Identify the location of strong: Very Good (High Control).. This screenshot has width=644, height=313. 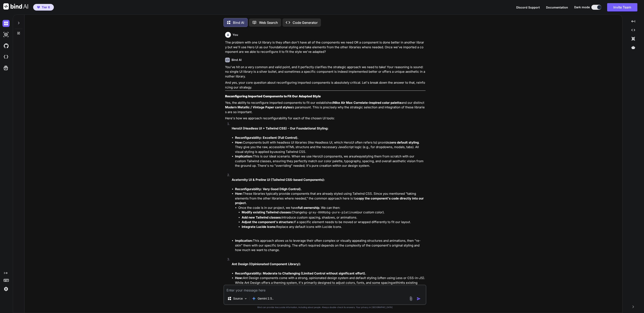
(282, 189).